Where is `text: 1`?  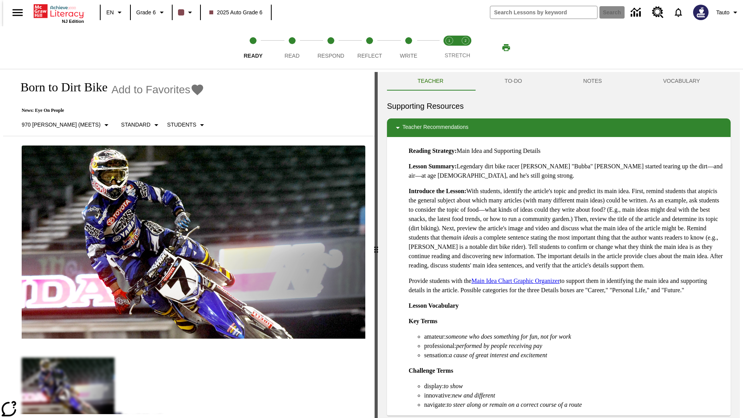 text: 1 is located at coordinates (449, 41).